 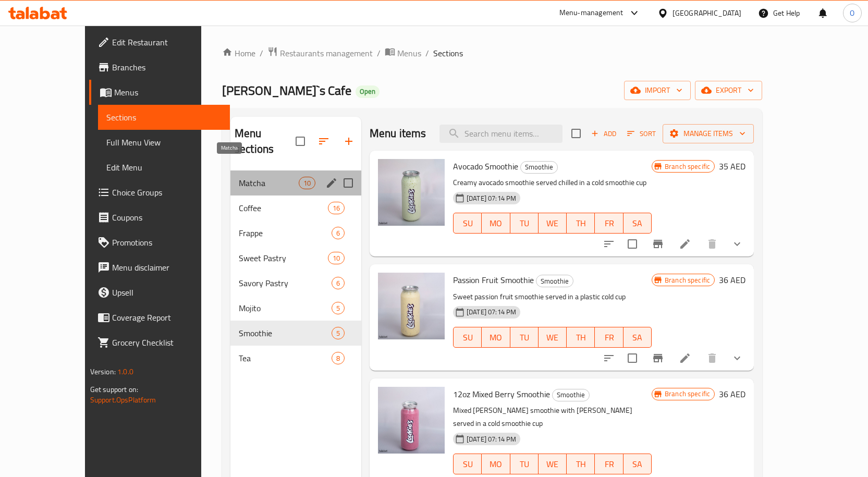 I want to click on span: 10, so click(x=336, y=258).